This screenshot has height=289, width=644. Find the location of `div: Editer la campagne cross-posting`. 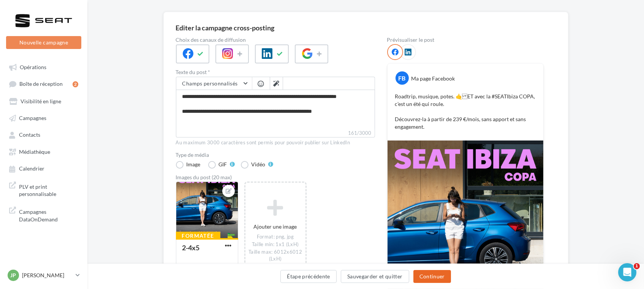

div: Editer la campagne cross-posting is located at coordinates (225, 28).